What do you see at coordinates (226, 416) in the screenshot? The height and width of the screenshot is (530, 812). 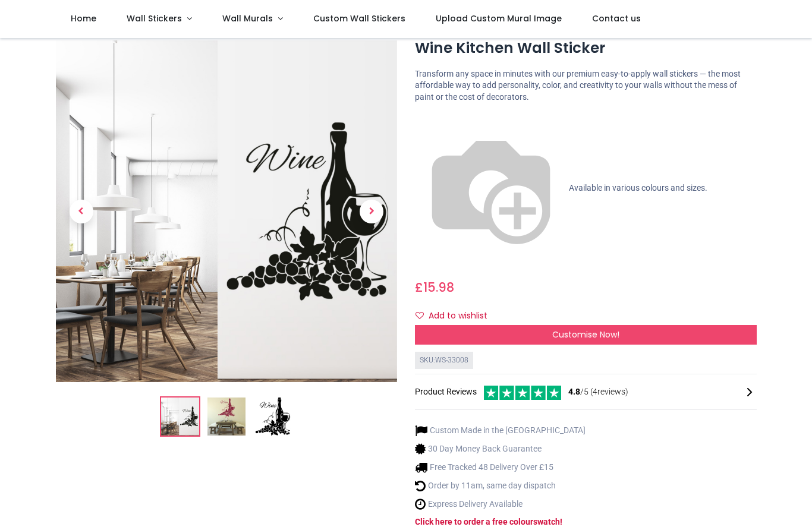 I see `img: WS-33008-02` at bounding box center [226, 416].